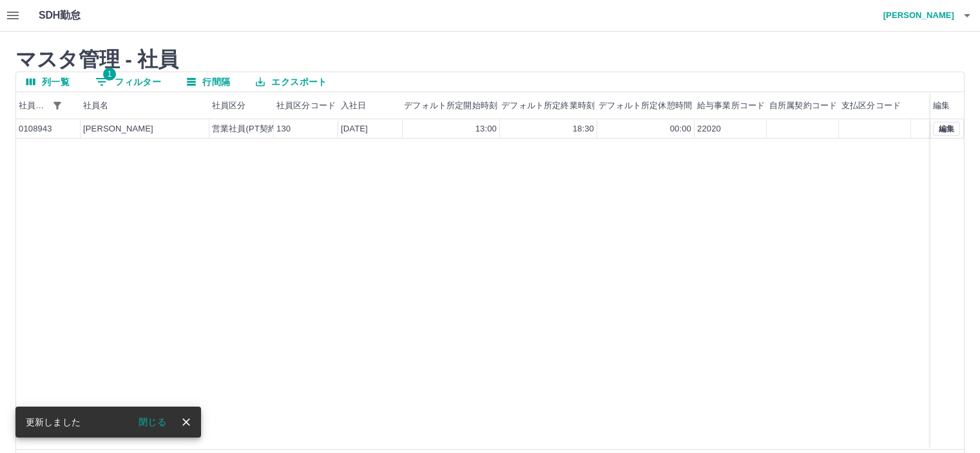  I want to click on button: close, so click(186, 422).